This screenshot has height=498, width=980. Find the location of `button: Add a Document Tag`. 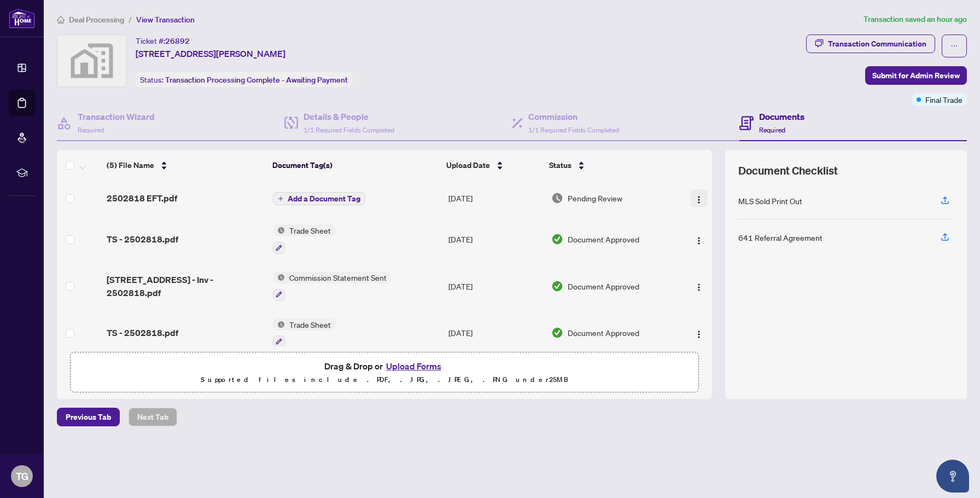

button: Add a Document Tag is located at coordinates (319, 198).